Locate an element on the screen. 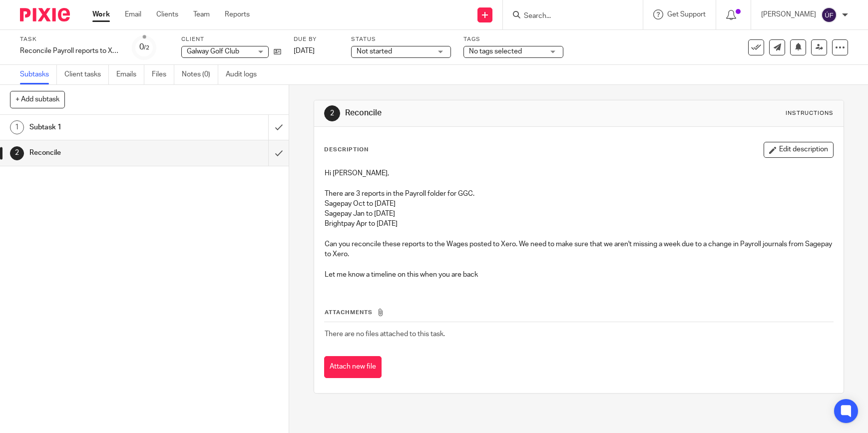 Image resolution: width=868 pixels, height=433 pixels. span: Not started is located at coordinates (375, 51).